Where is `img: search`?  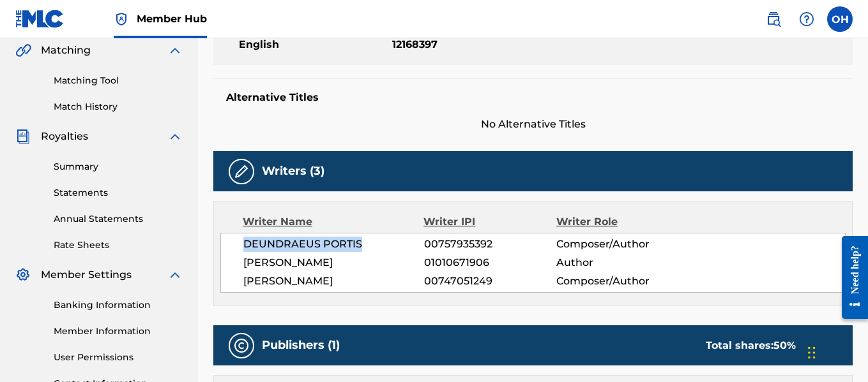
img: search is located at coordinates (774, 19).